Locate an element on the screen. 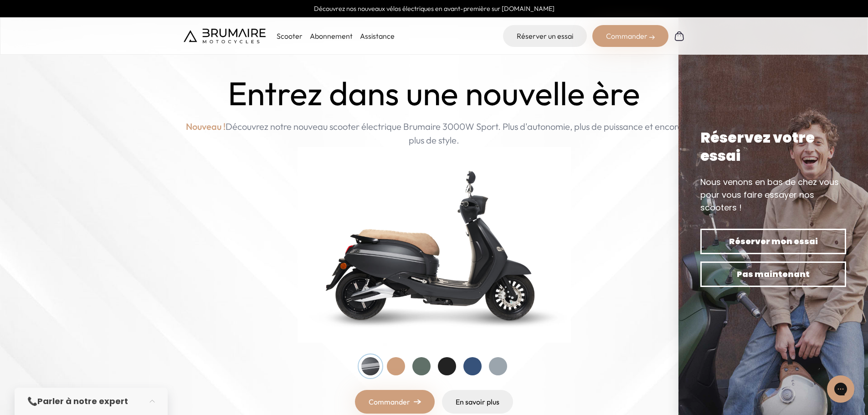  a: Assistance is located at coordinates (377, 36).